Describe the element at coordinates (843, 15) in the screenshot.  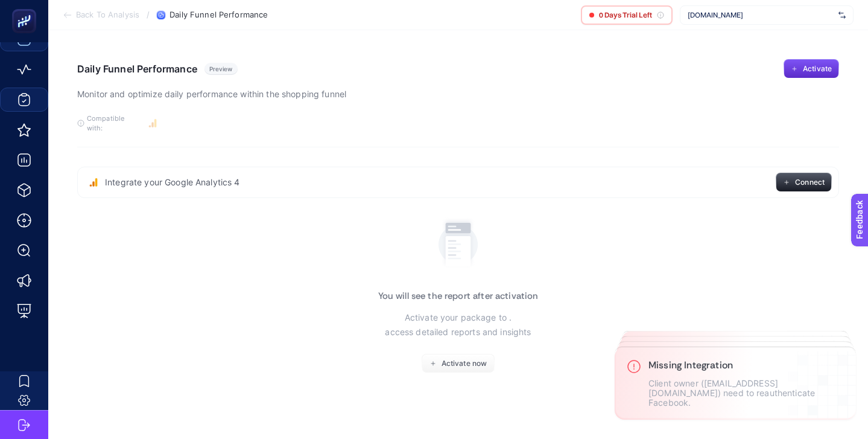
I see `img: svg%3e` at that location.